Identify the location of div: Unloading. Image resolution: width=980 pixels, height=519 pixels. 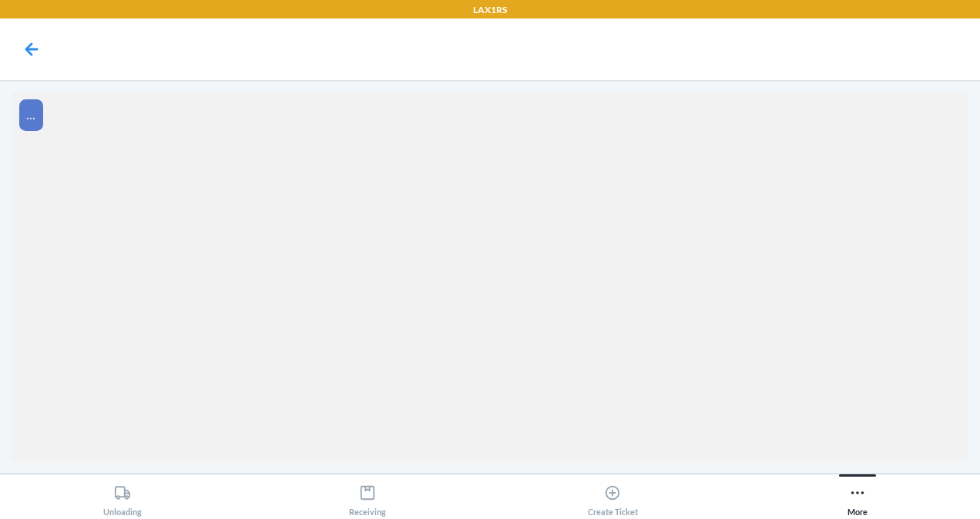
(122, 498).